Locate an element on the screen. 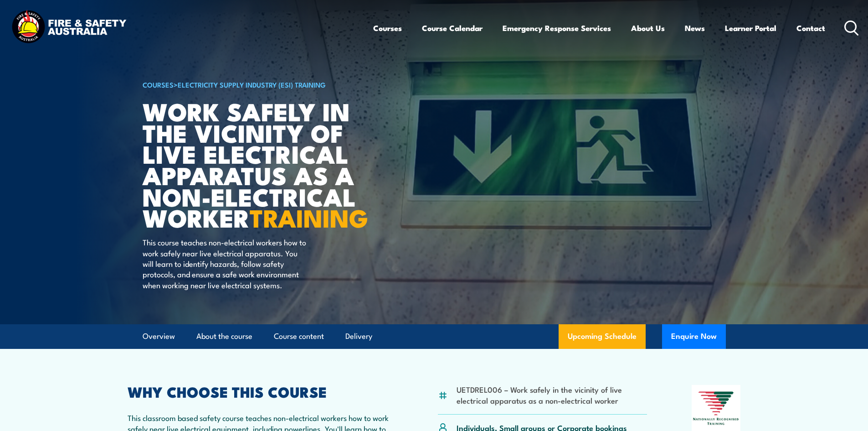 The height and width of the screenshot is (431, 868). a: COURSES is located at coordinates (159, 85).